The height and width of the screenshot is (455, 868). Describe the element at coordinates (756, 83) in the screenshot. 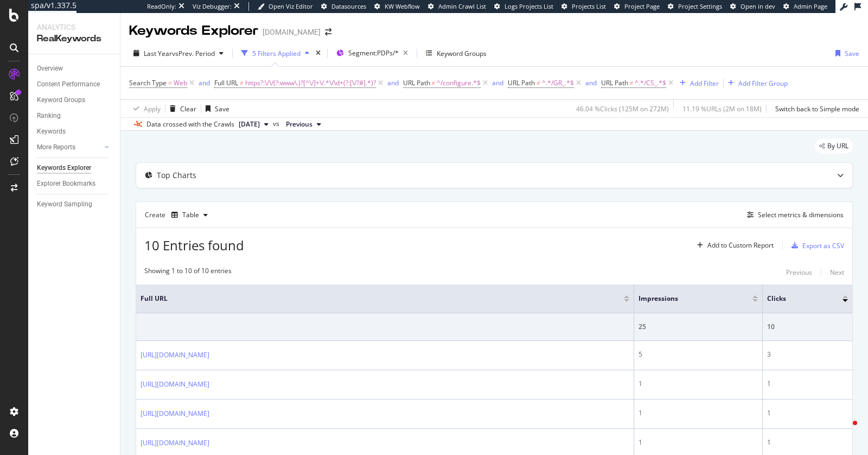

I see `button: Add Filter Group` at that location.